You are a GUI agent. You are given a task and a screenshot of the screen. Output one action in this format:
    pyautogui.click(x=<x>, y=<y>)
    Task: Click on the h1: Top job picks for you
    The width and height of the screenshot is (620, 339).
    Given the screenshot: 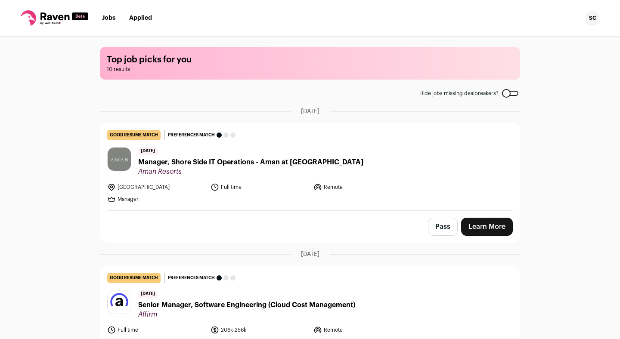 What is the action you would take?
    pyautogui.click(x=310, y=60)
    